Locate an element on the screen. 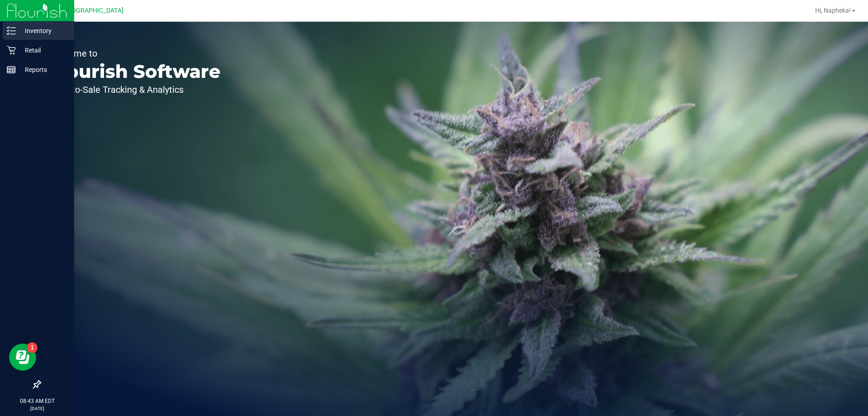 This screenshot has height=416, width=868. p: 08:43 AM EDT is located at coordinates (37, 401).